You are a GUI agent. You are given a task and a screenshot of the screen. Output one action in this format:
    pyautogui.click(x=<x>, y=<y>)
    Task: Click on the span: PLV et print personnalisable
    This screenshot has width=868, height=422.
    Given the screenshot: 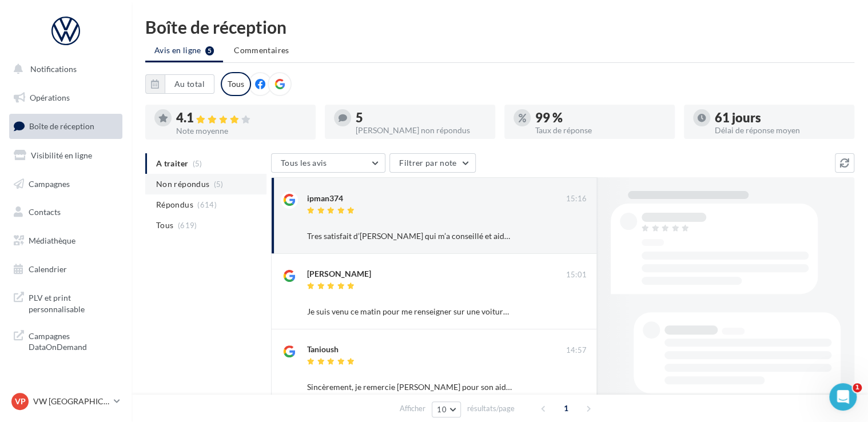 What is the action you would take?
    pyautogui.click(x=73, y=302)
    